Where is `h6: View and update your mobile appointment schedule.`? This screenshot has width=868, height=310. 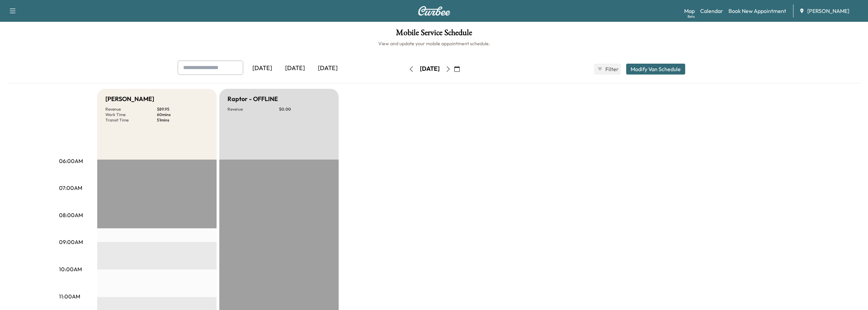
h6: View and update your mobile appointment schedule. is located at coordinates (434, 44).